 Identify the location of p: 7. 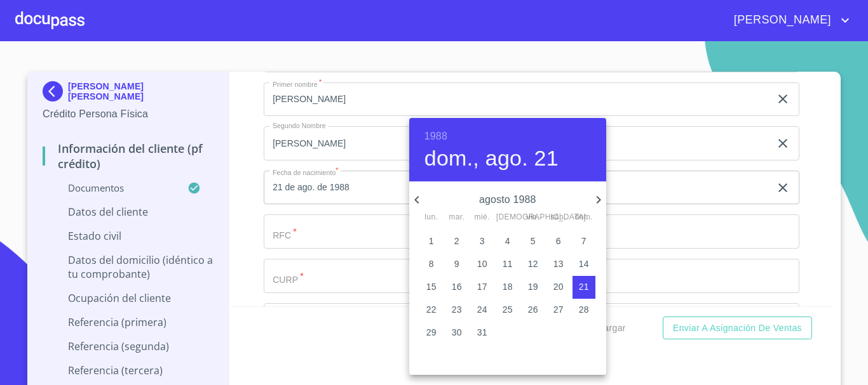
(584, 241).